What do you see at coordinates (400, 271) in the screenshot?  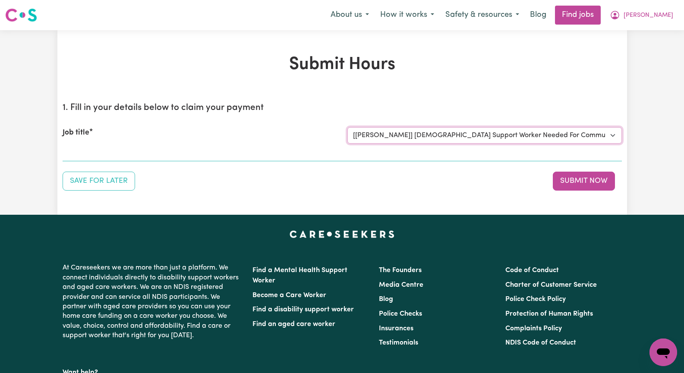 I see `a: The Founders` at bounding box center [400, 271].